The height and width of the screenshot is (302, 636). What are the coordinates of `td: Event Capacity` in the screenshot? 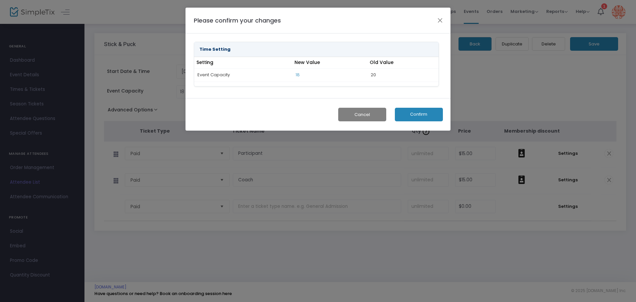 It's located at (243, 75).